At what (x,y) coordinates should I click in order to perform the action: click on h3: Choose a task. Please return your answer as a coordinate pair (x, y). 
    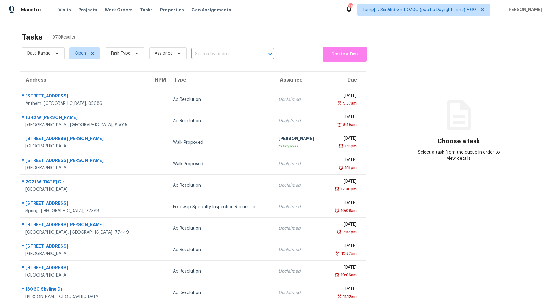
    Looking at the image, I should click on (459, 141).